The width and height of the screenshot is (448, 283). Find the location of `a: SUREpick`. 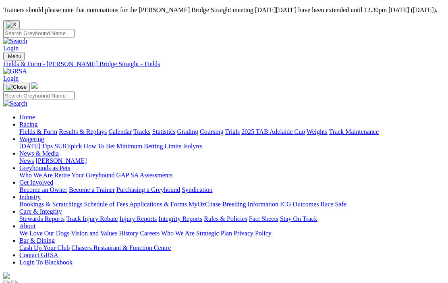

a: SUREpick is located at coordinates (68, 146).